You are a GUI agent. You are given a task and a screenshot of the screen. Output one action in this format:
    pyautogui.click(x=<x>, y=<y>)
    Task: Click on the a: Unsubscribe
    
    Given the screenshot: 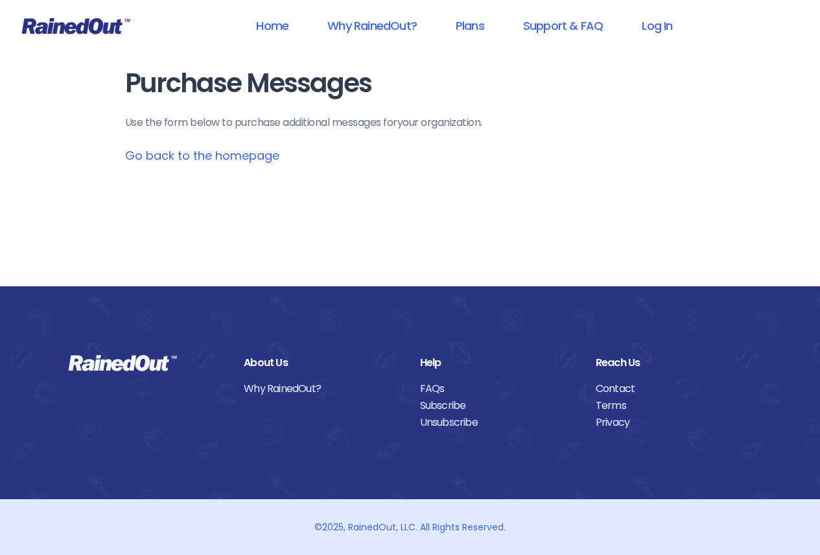 What is the action you would take?
    pyautogui.click(x=498, y=422)
    